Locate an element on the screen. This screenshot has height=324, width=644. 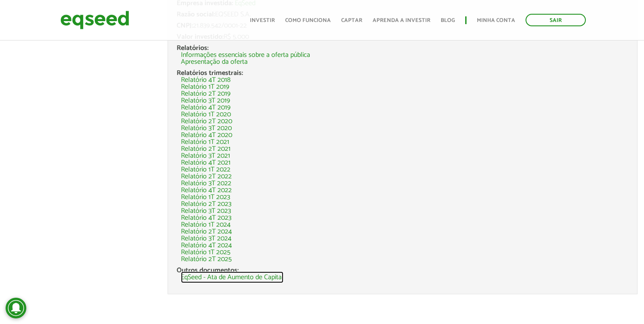
a: Relatório 2T 2019 is located at coordinates (206, 94).